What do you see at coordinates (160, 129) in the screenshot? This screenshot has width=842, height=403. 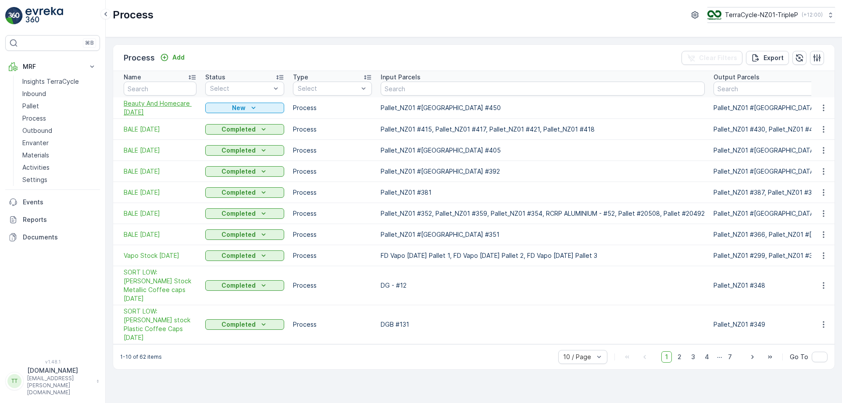 I see `a: BALE 31/07/25` at bounding box center [160, 129].